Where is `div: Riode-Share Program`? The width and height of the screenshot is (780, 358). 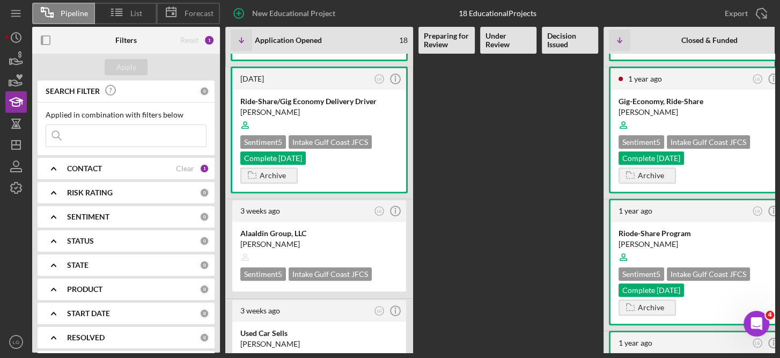 div: Riode-Share Program is located at coordinates (698, 233).